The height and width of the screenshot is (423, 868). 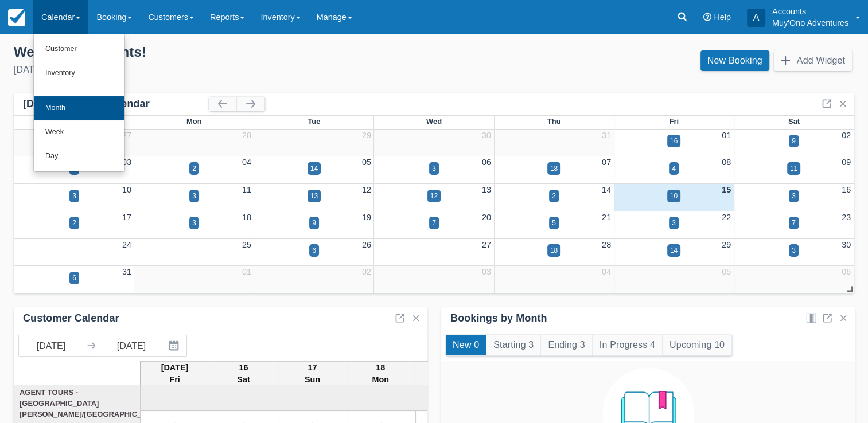 What do you see at coordinates (433, 196) in the screenshot?
I see `div: 12` at bounding box center [433, 196].